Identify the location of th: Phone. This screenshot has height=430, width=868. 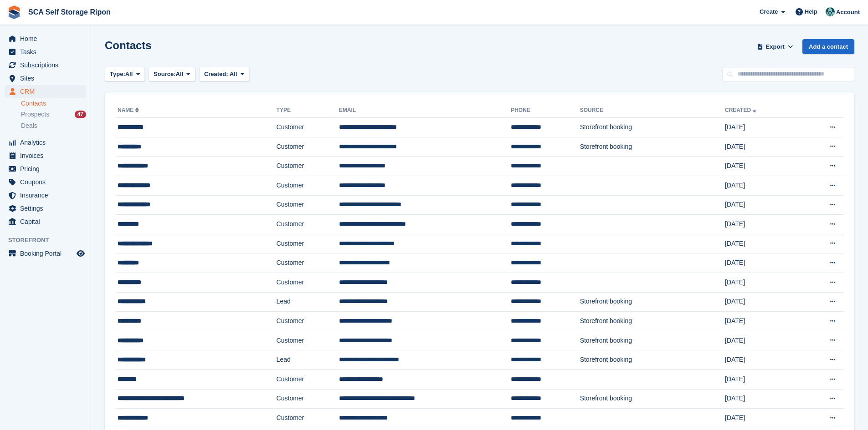
(545, 111).